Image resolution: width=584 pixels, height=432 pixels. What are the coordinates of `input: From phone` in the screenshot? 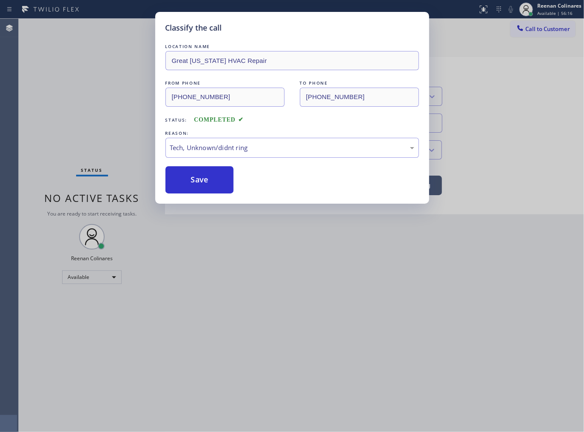 It's located at (225, 97).